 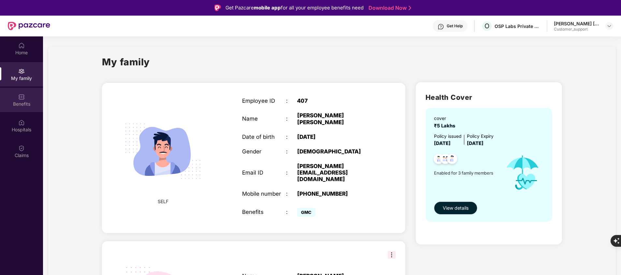 I want to click on img: svg+xml;base64,PHN2ZyB4bWxucz0iaHR0cDovL3d3dy53My5vcmcvMjAwMC9zdmciIHdpZHRoPSI0OC45MTUiIGhlaWdodD..., so click(x=445, y=160).